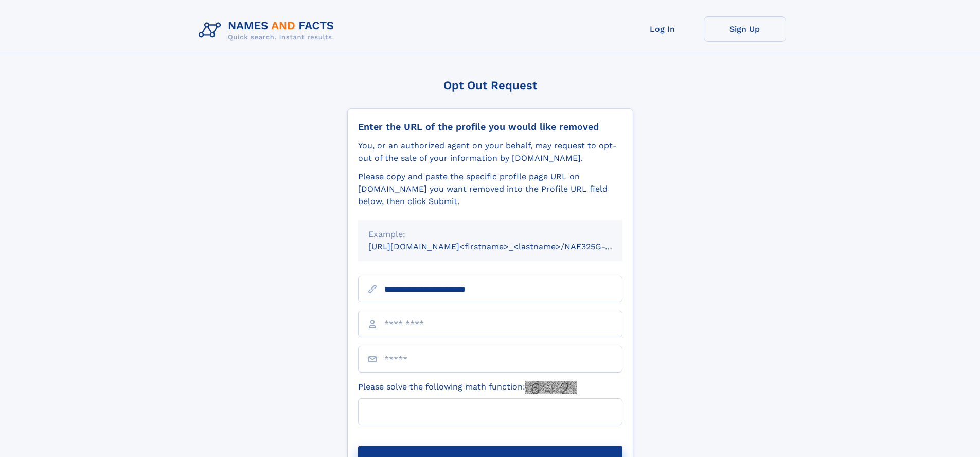 This screenshot has width=980, height=457. I want to click on img: Logo Names and Facts, so click(269, 31).